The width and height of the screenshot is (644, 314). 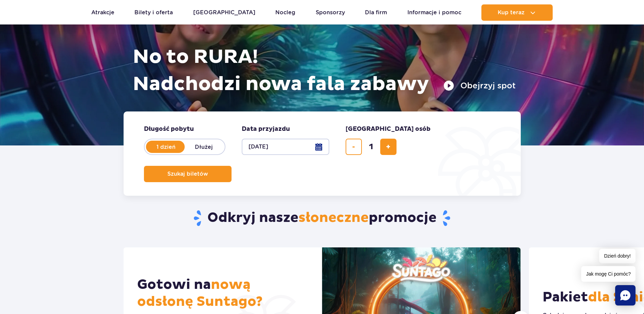 I want to click on span: Długość pobytu, so click(x=169, y=129).